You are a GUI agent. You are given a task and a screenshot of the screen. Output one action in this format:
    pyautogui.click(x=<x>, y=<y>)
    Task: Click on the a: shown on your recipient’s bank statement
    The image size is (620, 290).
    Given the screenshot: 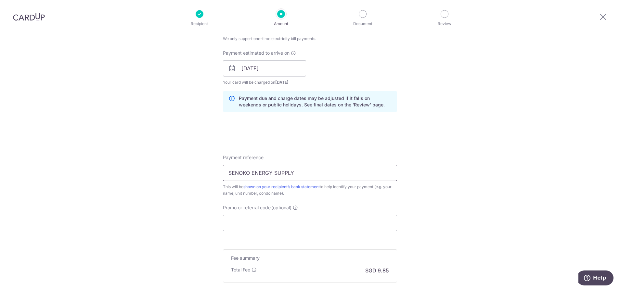 What is the action you would take?
    pyautogui.click(x=281, y=186)
    